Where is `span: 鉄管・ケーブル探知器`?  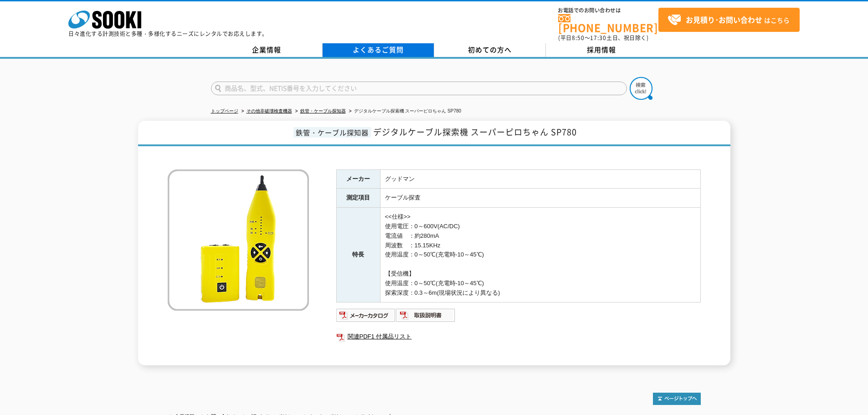 span: 鉄管・ケーブル探知器 is located at coordinates (332, 132).